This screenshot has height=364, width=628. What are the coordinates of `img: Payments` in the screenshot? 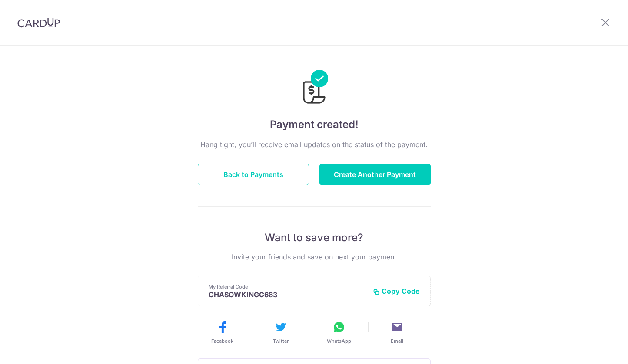 It's located at (314, 88).